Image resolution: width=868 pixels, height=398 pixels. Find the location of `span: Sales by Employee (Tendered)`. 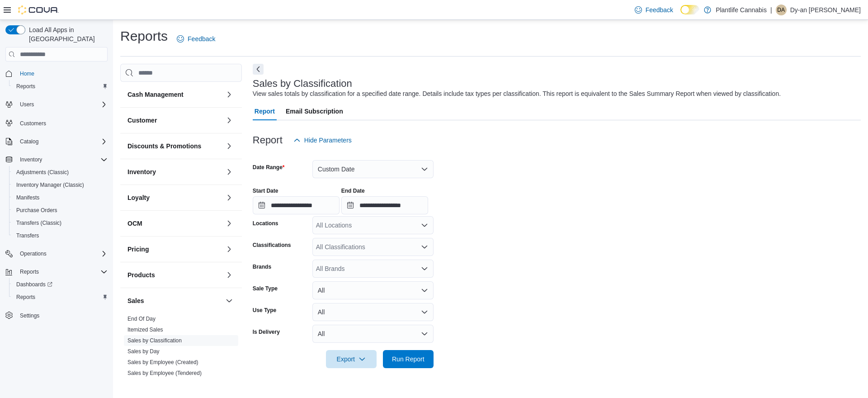

span: Sales by Employee (Tendered) is located at coordinates (165, 373).